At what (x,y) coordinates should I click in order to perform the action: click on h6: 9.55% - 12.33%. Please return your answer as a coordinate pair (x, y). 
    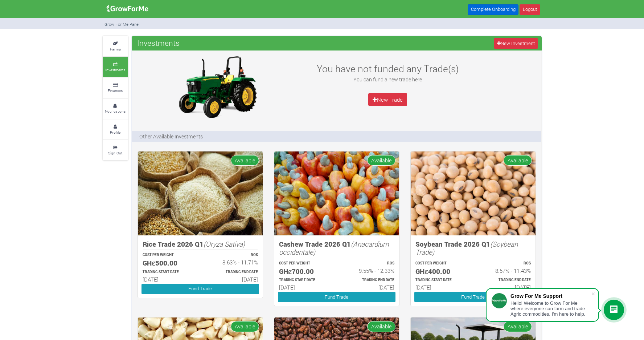
    Looking at the image, I should click on (369, 271).